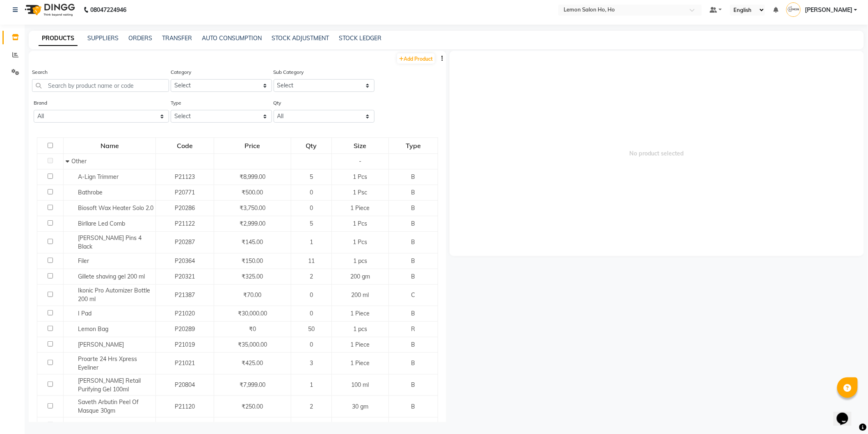  I want to click on span: Collapse Row, so click(69, 161).